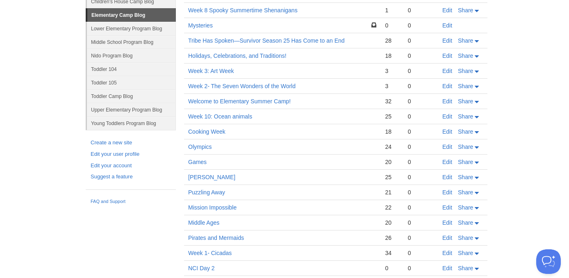 Image resolution: width=569 pixels, height=278 pixels. What do you see at coordinates (210, 253) in the screenshot?
I see `a: Week 1- Cicadas` at bounding box center [210, 253].